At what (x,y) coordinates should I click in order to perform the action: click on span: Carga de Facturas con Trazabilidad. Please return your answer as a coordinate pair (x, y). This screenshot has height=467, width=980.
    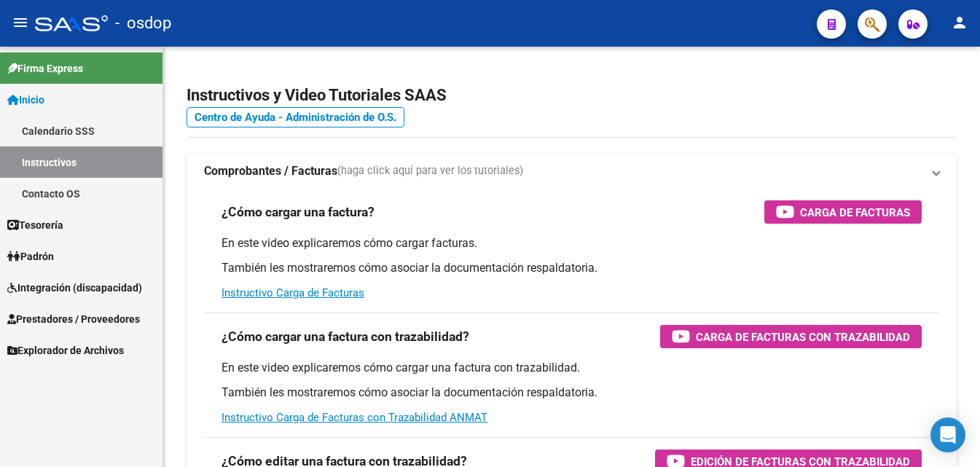
    Looking at the image, I should click on (802, 336).